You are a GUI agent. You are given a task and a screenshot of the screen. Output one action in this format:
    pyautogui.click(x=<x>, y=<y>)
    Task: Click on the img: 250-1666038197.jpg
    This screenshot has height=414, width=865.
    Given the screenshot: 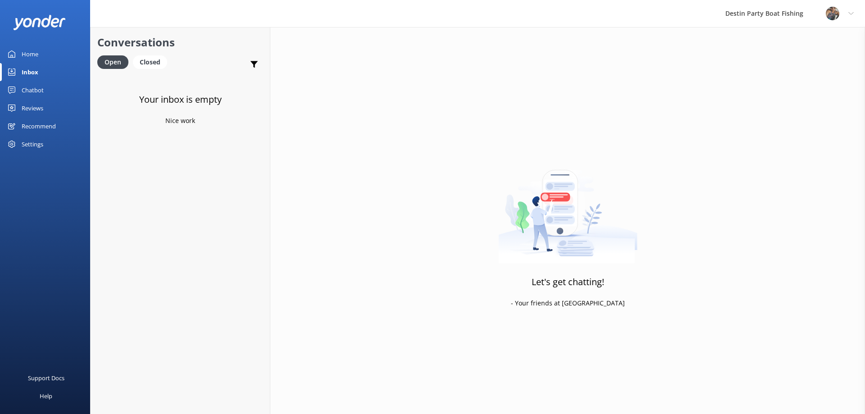 What is the action you would take?
    pyautogui.click(x=832, y=14)
    